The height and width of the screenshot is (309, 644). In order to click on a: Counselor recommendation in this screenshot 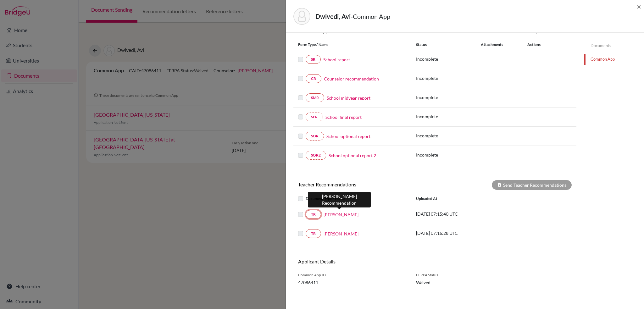, I will do `click(351, 78)`.